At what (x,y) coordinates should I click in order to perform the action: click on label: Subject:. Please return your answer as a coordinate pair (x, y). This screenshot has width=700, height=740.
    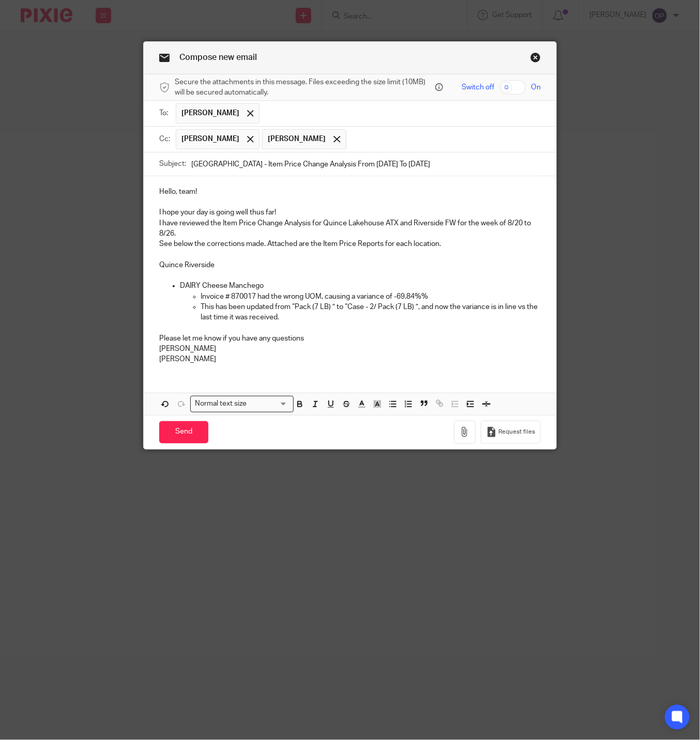
    Looking at the image, I should click on (172, 164).